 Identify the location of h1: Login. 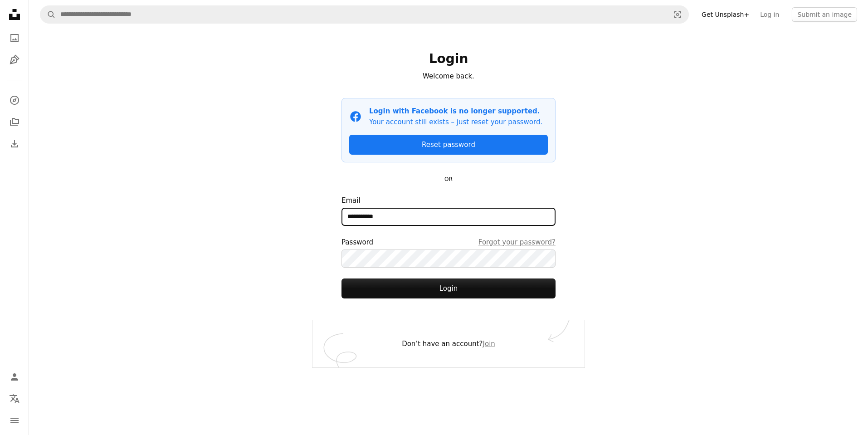
(449, 59).